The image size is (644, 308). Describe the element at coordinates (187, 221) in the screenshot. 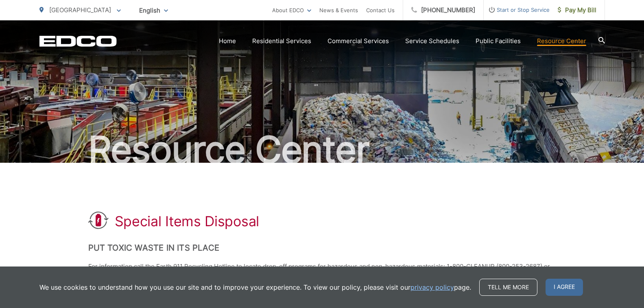

I see `h1: Special Items Disposal` at that location.